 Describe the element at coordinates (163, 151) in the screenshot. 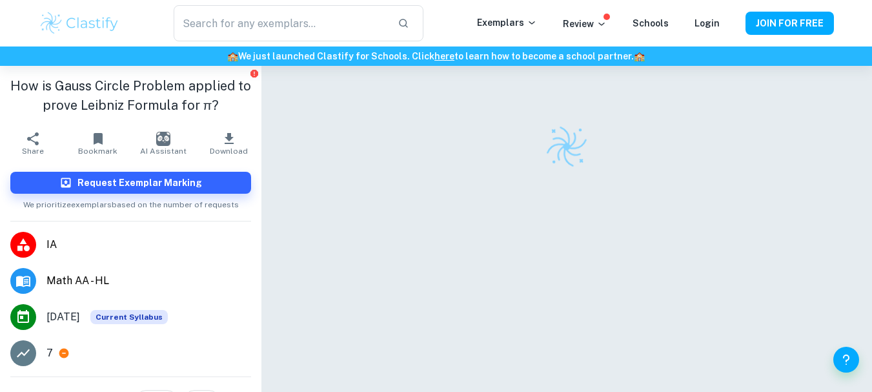

I see `span: AI Assistant` at that location.